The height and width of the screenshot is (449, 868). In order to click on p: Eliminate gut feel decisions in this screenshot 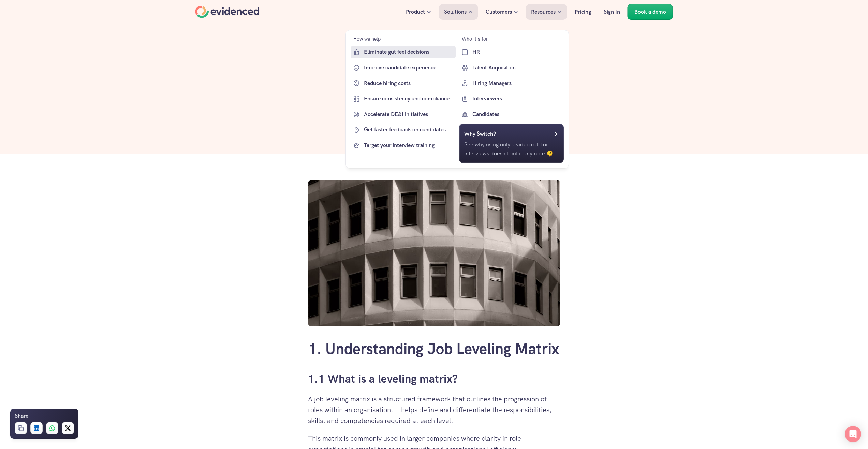, I will do `click(409, 52)`.